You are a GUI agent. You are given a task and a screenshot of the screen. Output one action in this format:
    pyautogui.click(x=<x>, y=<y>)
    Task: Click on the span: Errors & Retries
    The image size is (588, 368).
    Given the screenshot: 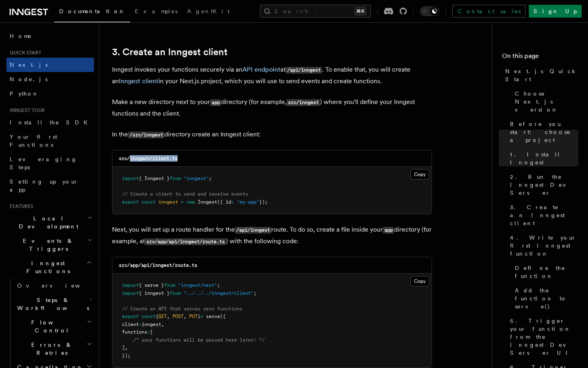 What is the action you would take?
    pyautogui.click(x=50, y=349)
    